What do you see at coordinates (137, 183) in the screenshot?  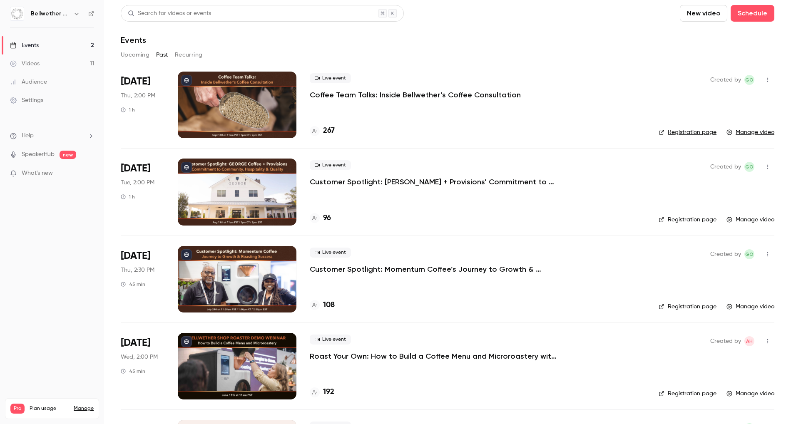 I see `span: Tue, 2:00 PM` at bounding box center [137, 183].